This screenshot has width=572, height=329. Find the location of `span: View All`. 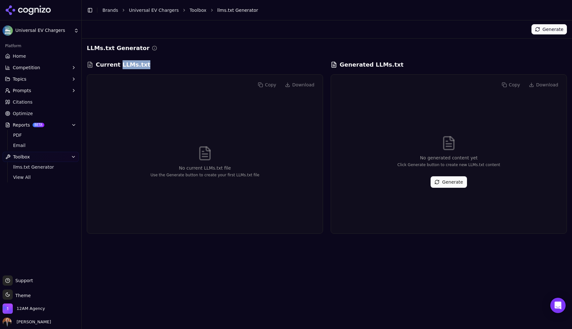

span: View All is located at coordinates (41, 177).